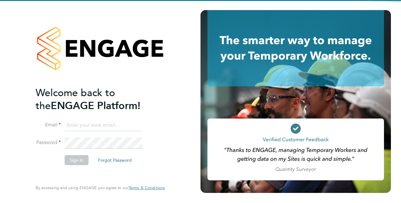 The height and width of the screenshot is (203, 401). I want to click on h2: ENGAGE Platform!, so click(97, 99).